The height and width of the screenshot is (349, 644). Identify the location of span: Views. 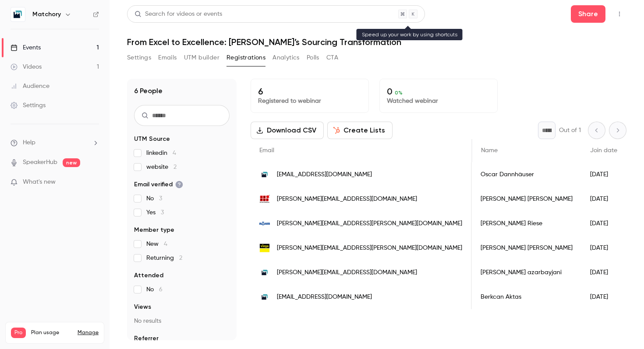
(142, 307).